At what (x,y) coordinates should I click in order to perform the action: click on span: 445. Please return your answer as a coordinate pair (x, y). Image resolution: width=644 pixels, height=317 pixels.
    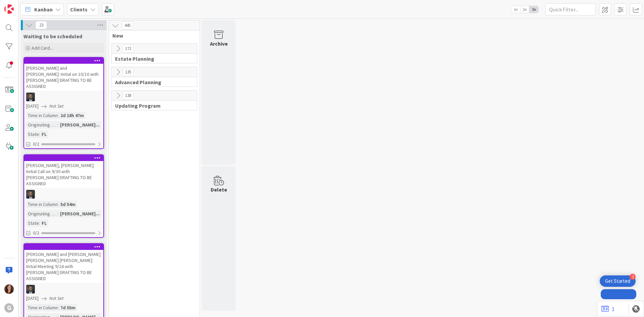
    Looking at the image, I should click on (127, 26).